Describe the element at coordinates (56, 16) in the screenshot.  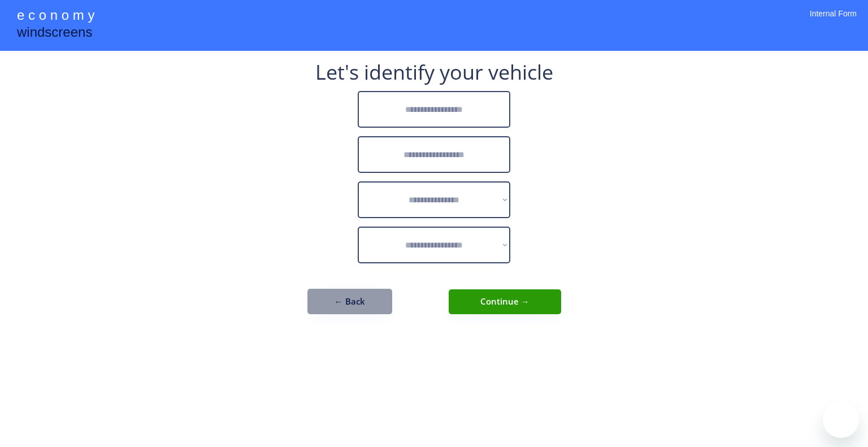
I see `div: e c o n o m y` at that location.